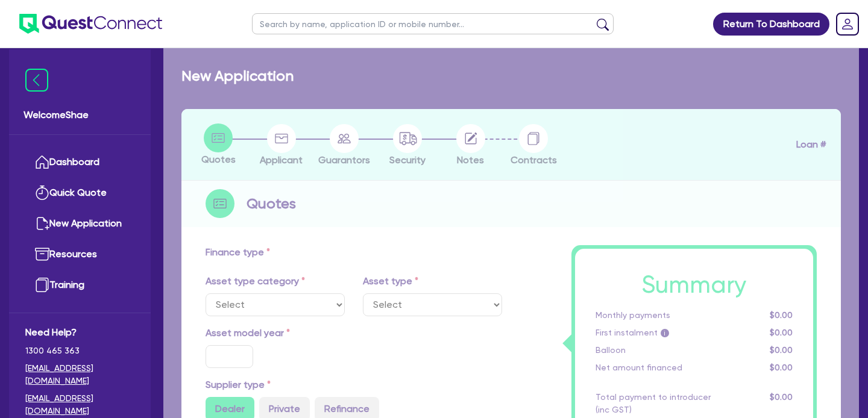  Describe the element at coordinates (79, 254) in the screenshot. I see `a: Resources` at that location.